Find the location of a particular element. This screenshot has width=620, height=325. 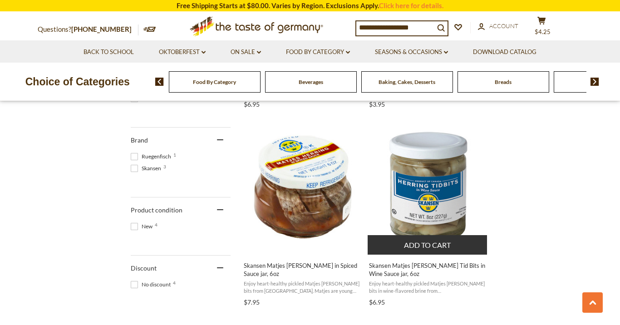

span: Brand is located at coordinates (139, 140).